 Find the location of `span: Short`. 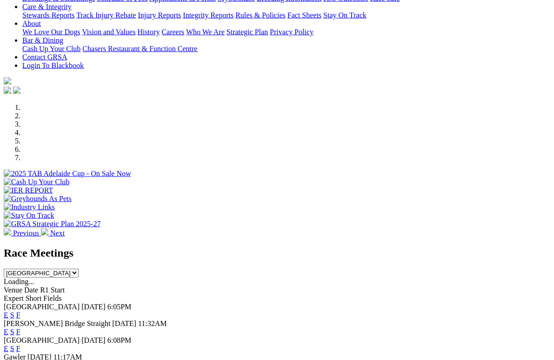

span: Short is located at coordinates (34, 298).